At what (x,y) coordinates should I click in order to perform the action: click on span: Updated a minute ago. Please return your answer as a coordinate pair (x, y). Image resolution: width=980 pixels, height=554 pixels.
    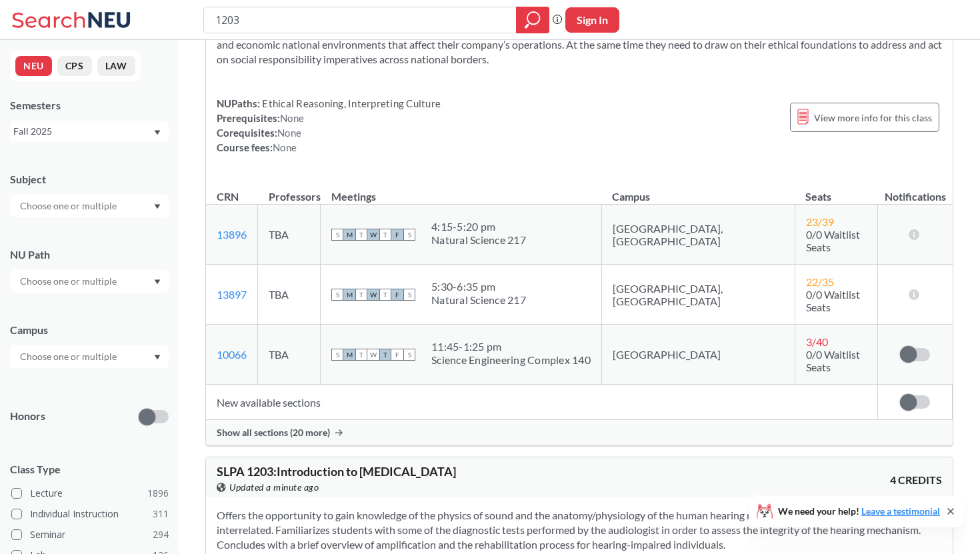
    Looking at the image, I should click on (274, 487).